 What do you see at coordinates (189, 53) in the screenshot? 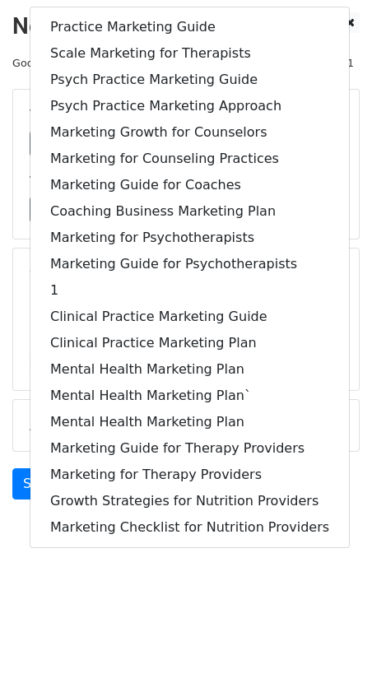
I see `a: Scale Marketing for Therapists` at bounding box center [189, 53].